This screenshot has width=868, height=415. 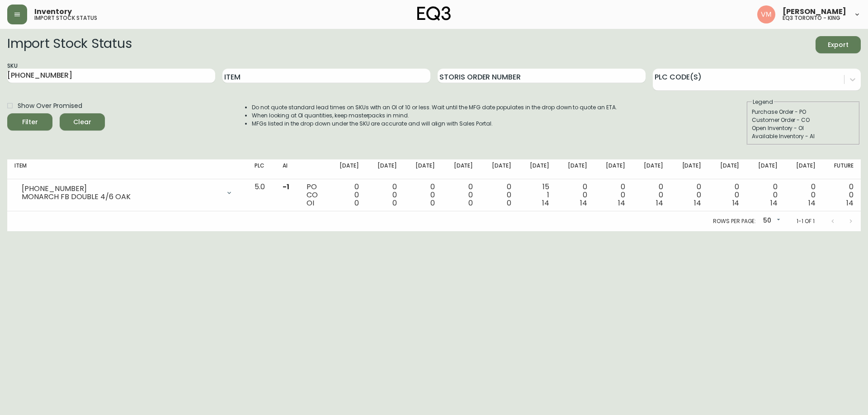 I want to click on div: Open Inventory - OI, so click(x=803, y=129).